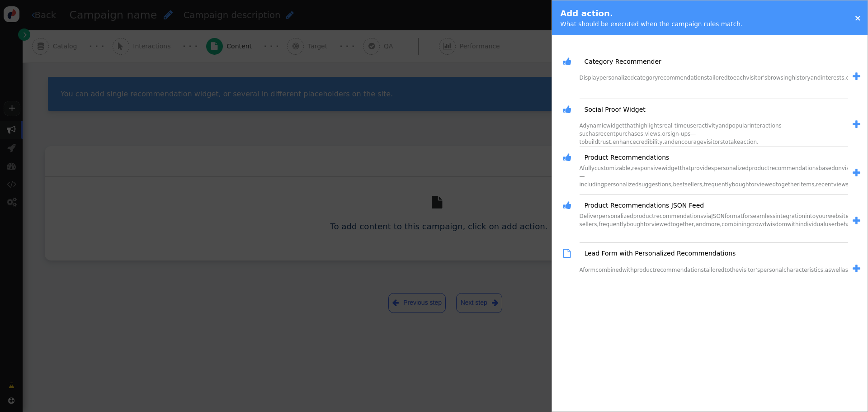 The image size is (868, 412). I want to click on span: more,, so click(713, 224).